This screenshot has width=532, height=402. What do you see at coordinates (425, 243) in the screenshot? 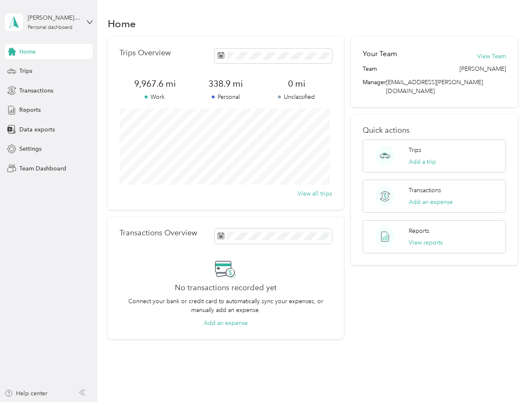
I see `button: View reports` at bounding box center [425, 243].